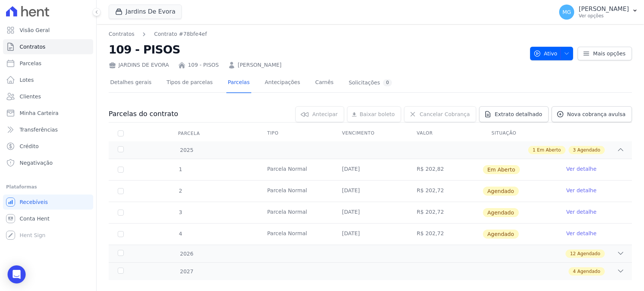 This screenshot has width=644, height=291. I want to click on span: Clientes, so click(30, 96).